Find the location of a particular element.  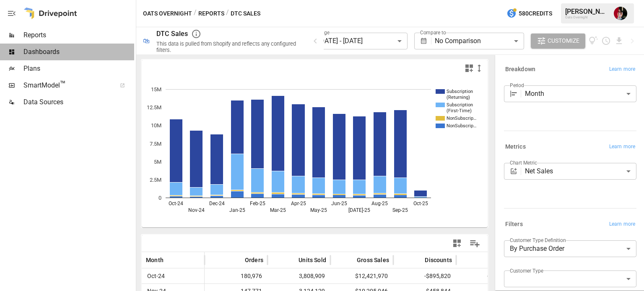

text: (First-Time) is located at coordinates (459, 110).